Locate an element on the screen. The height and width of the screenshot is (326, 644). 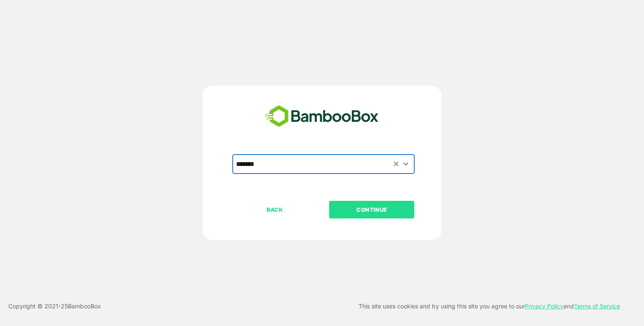
p: Copyright © 2021- 25 BambooBox is located at coordinates (55, 306).